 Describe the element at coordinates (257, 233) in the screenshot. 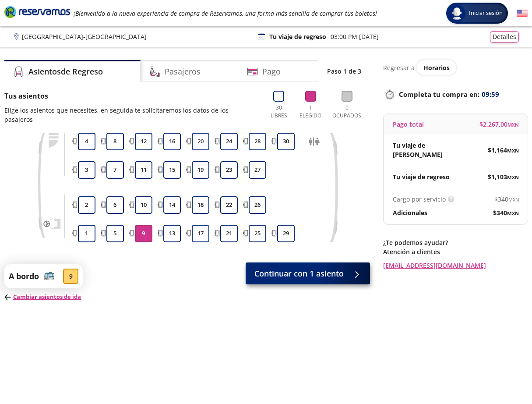

I see `button: 25` at that location.